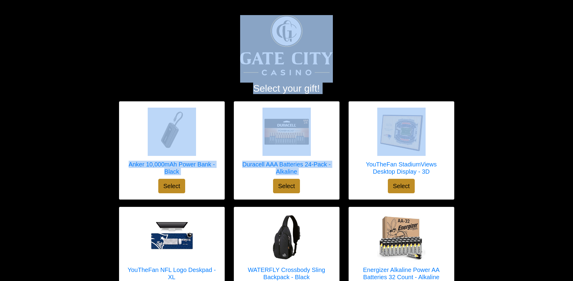 Image resolution: width=573 pixels, height=281 pixels. Describe the element at coordinates (401, 143) in the screenshot. I see `a: YouTheFan StadiumViews Desktop Display - 3D YouTheFan StadiumViews Desktop Display - 3D` at that location.